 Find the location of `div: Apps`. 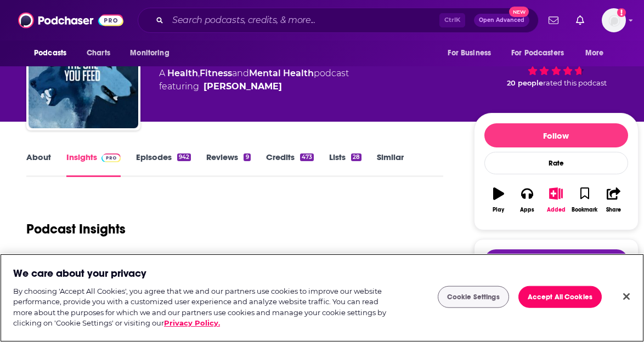

div: Apps is located at coordinates (527, 210).